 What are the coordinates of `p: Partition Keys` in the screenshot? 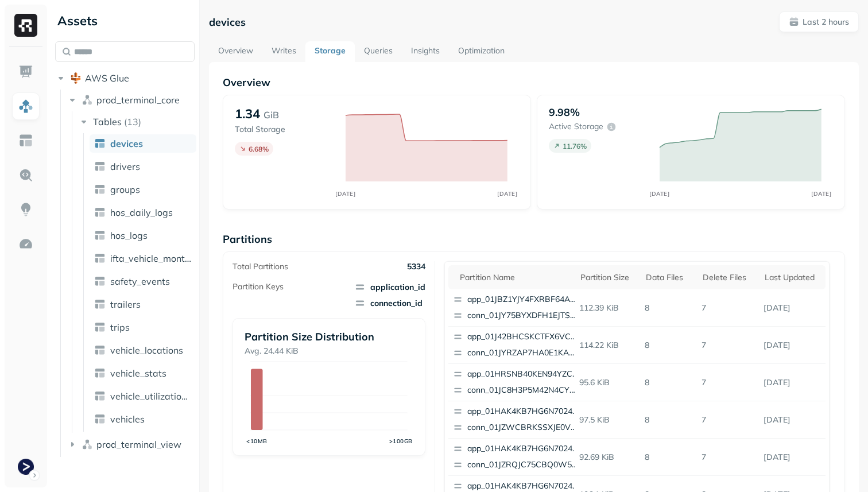 It's located at (258, 287).